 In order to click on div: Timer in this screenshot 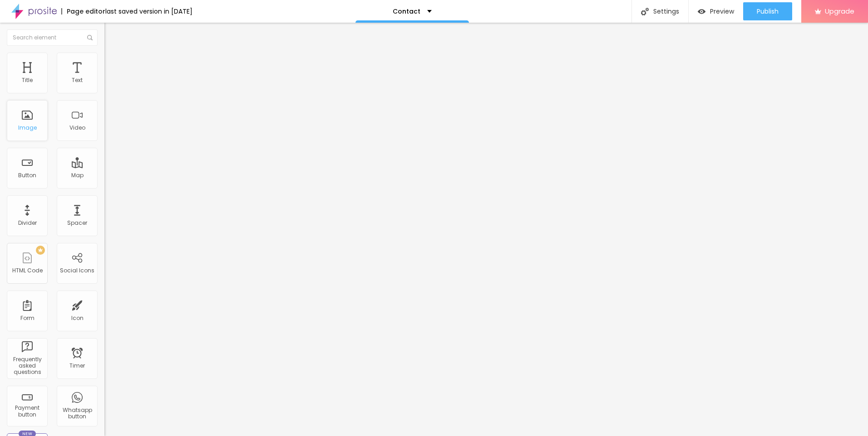, I will do `click(77, 366)`.